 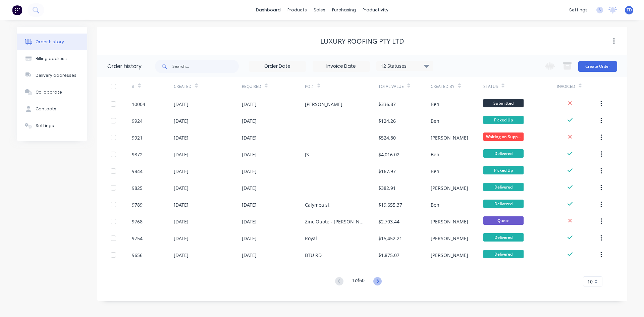 I want to click on div: Luxury Roofing Pty Ltd, so click(x=363, y=41).